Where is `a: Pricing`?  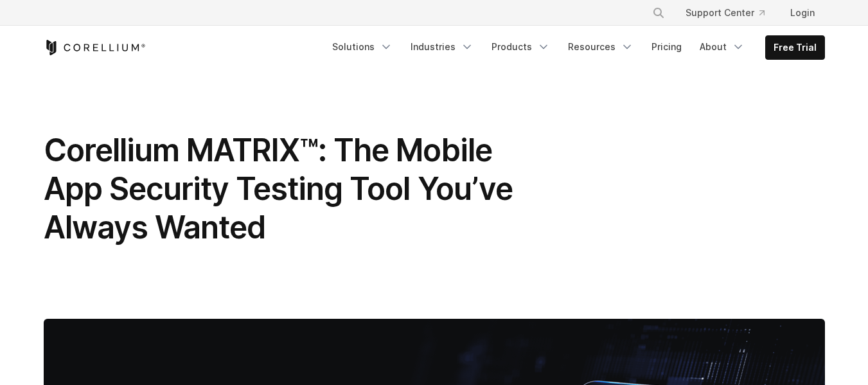 a: Pricing is located at coordinates (666, 47).